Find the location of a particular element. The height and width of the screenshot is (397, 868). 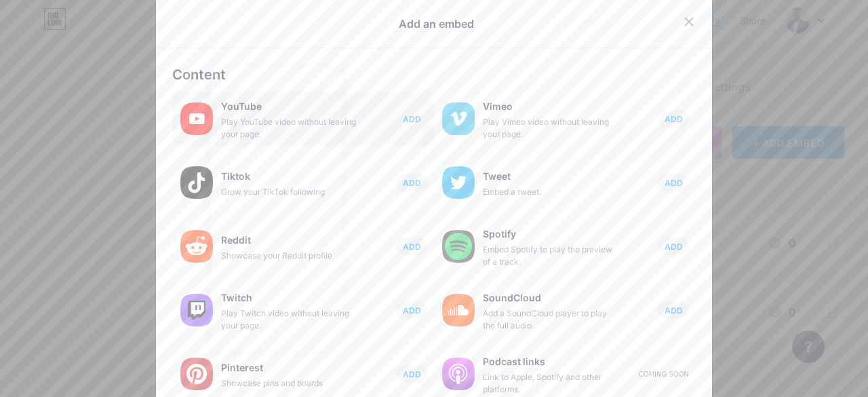

div: Pinterest is located at coordinates (289, 368).